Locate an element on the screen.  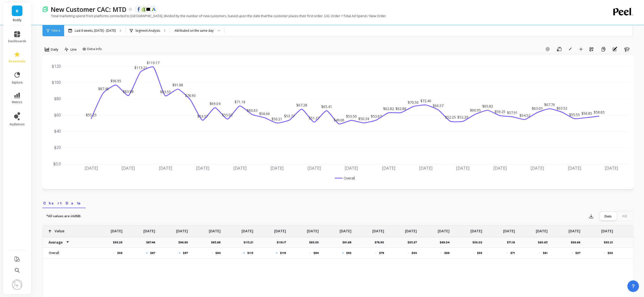
p: $54 is located at coordinates (414, 253).